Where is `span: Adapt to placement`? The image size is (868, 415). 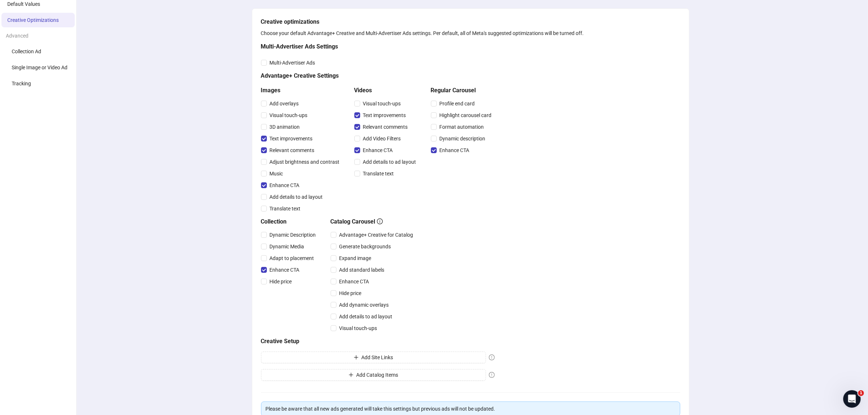 span: Adapt to placement is located at coordinates (292, 258).